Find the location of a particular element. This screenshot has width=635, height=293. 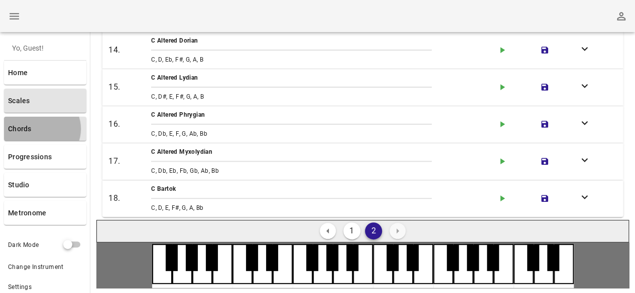

span: C Altered Myxolydian is located at coordinates (182, 152).